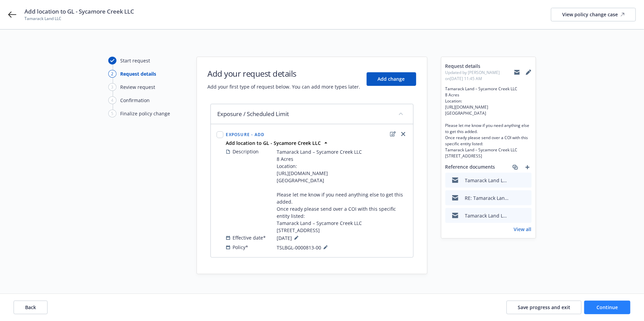 The image size is (644, 321). Describe the element at coordinates (135, 61) in the screenshot. I see `div: Start request` at that location.